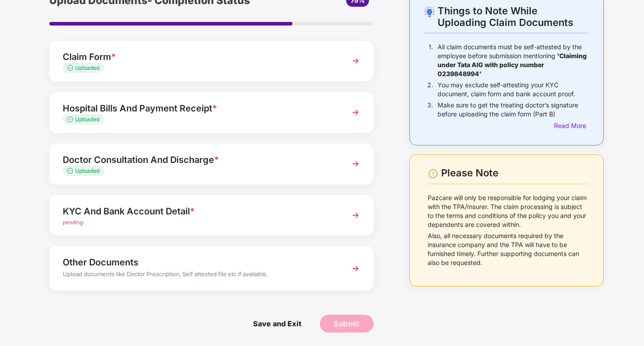 The height and width of the screenshot is (346, 644). I want to click on div: Other Documents, so click(199, 262).